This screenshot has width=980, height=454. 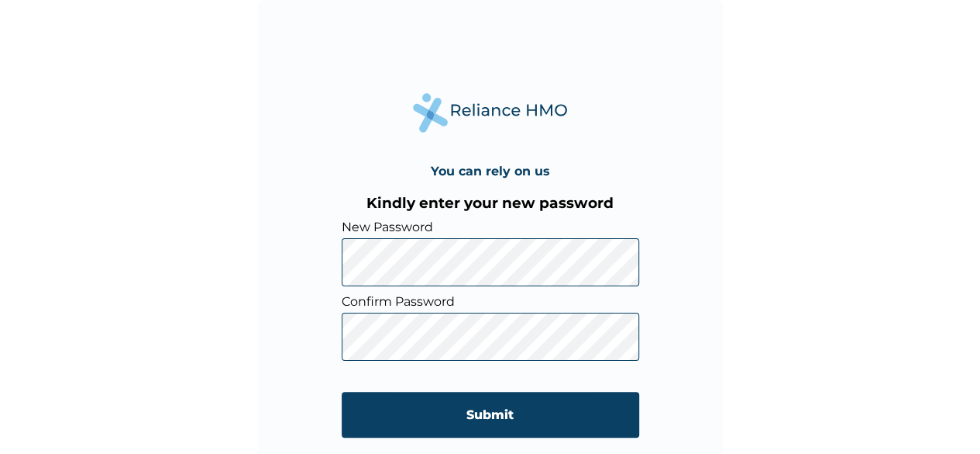 What do you see at coordinates (490, 226) in the screenshot?
I see `label: New Password` at bounding box center [490, 226].